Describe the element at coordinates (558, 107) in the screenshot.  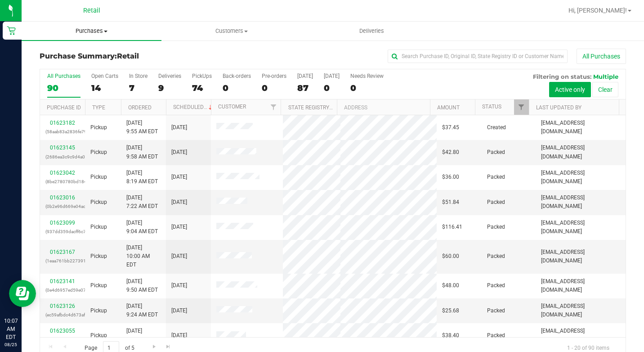
I see `a: Last Updated By` at that location.